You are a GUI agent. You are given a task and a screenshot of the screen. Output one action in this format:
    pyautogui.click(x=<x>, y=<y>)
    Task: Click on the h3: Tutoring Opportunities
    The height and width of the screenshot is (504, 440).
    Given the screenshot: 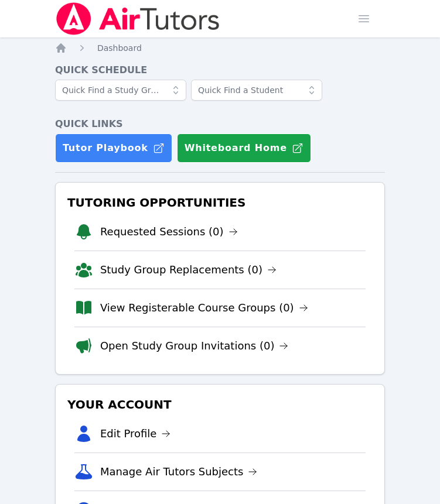 What is the action you would take?
    pyautogui.click(x=219, y=203)
    